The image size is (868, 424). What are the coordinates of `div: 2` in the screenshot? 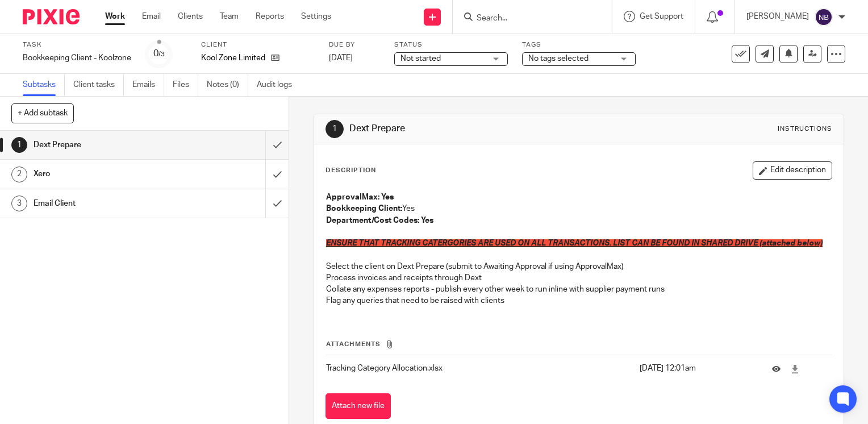 It's located at (19, 175).